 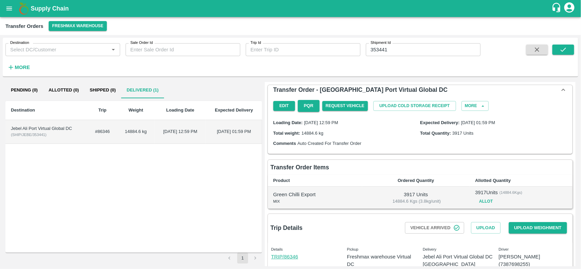 What do you see at coordinates (50, 9) in the screenshot?
I see `b: Supply Chain` at bounding box center [50, 9].